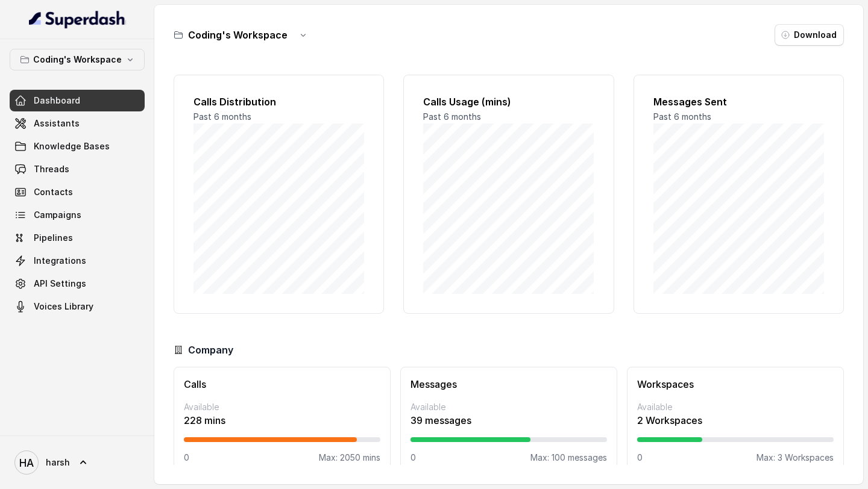  I want to click on h2: Messages Sent, so click(738, 102).